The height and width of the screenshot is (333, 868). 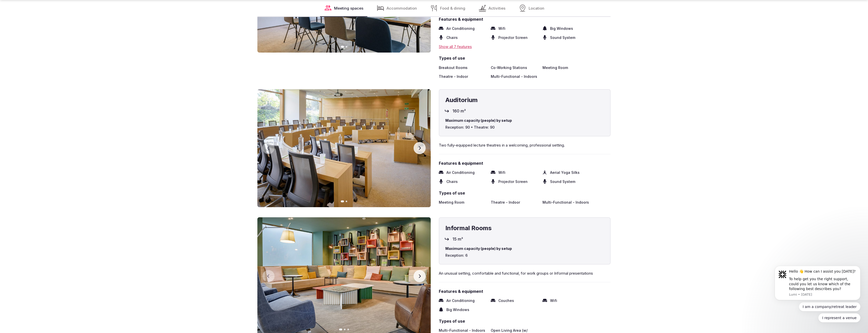 I want to click on span: 160 m², so click(x=460, y=111).